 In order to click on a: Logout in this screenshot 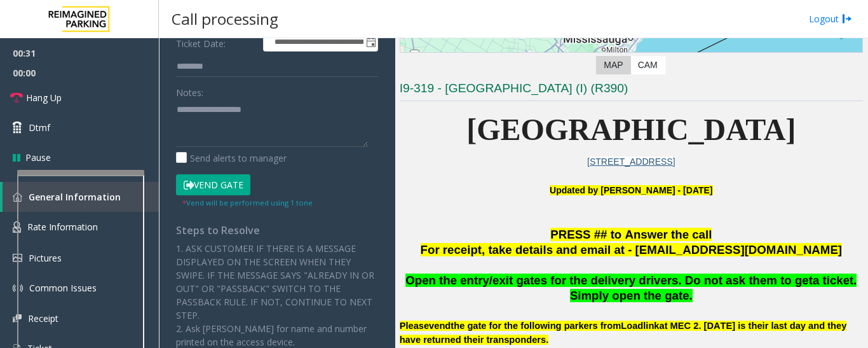, I will do `click(830, 19)`.